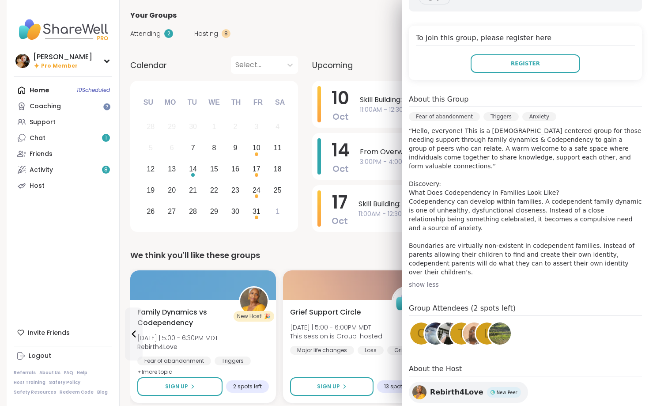 Image resolution: width=649 pixels, height=406 pixels. Describe the element at coordinates (214, 211) in the screenshot. I see `div: Choose Wednesday, October 29th, 2025` at that location.